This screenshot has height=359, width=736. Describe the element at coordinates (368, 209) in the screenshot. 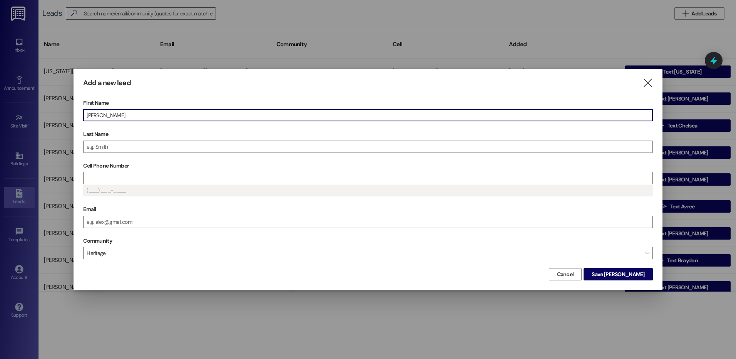

I see `label: Email` at that location.